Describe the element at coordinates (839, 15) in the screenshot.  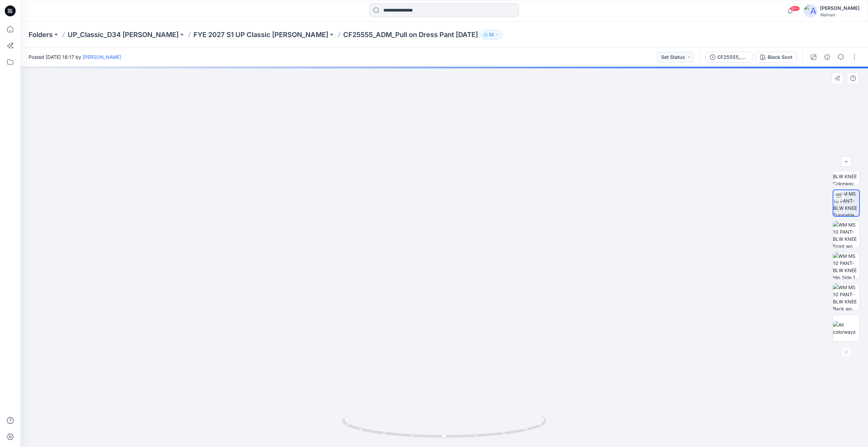
I see `div: Walmart` at that location.